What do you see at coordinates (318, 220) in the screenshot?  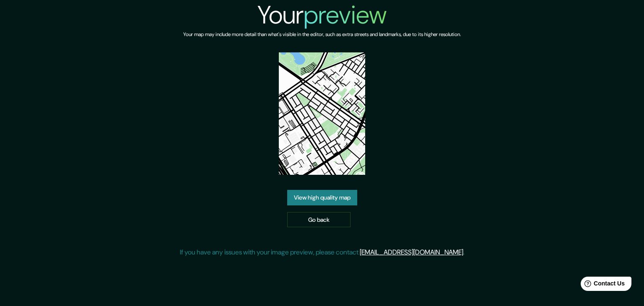 I see `a: Go back` at bounding box center [318, 220].